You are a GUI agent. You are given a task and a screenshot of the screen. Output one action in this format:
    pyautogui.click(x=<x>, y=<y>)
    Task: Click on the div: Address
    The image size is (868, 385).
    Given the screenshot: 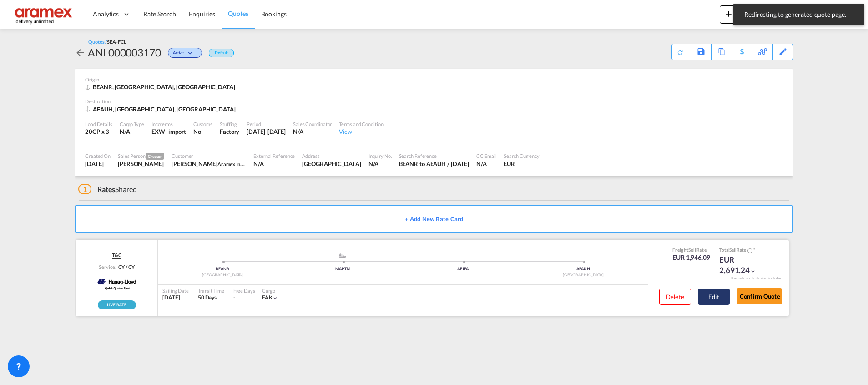 What is the action you would take?
    pyautogui.click(x=331, y=155)
    